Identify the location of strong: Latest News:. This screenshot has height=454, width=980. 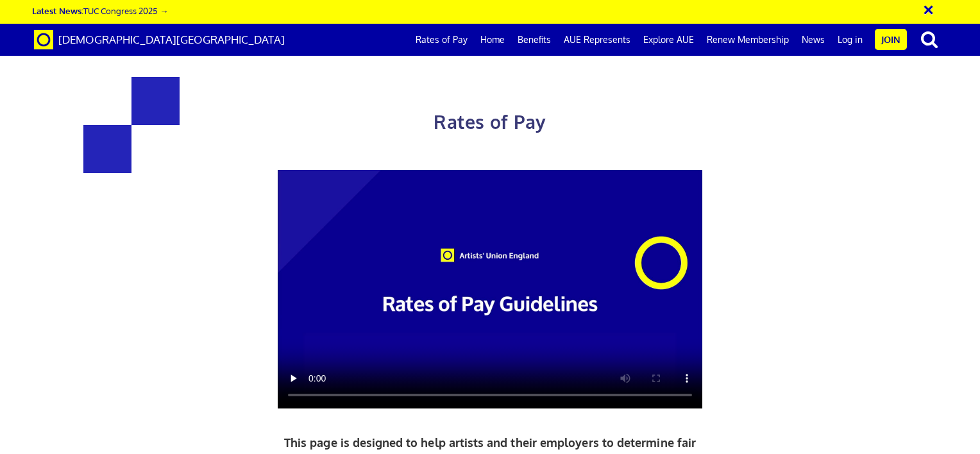
(57, 10).